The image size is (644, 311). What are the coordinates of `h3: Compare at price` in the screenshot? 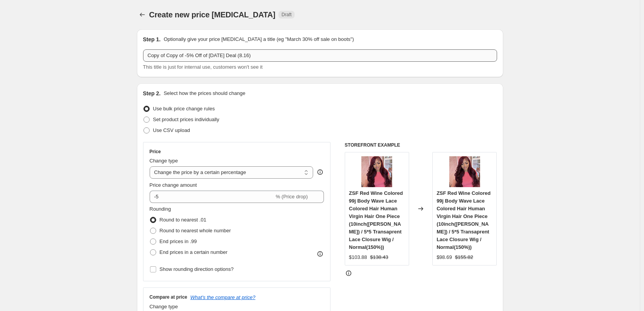 It's located at (169, 297).